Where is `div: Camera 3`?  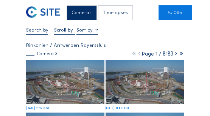
div: Camera 3 is located at coordinates (42, 54).